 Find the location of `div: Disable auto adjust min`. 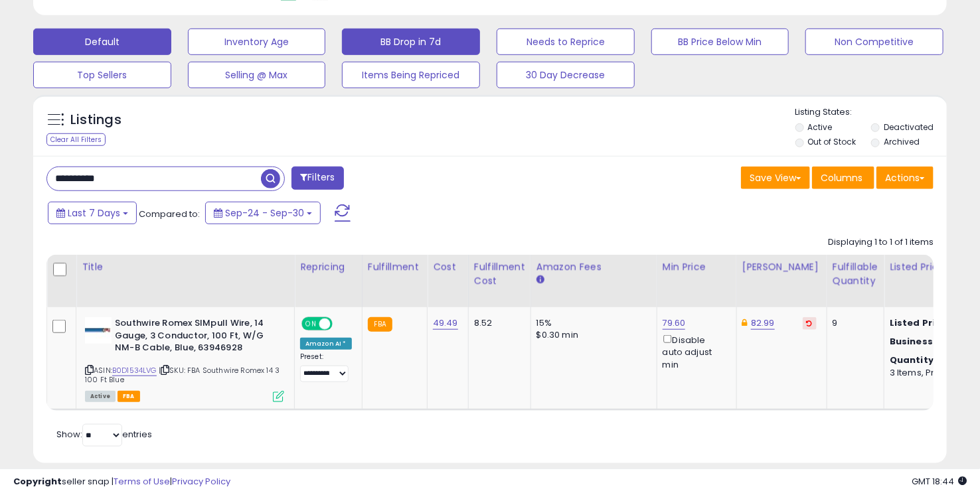

div: Disable auto adjust min is located at coordinates (695, 351).